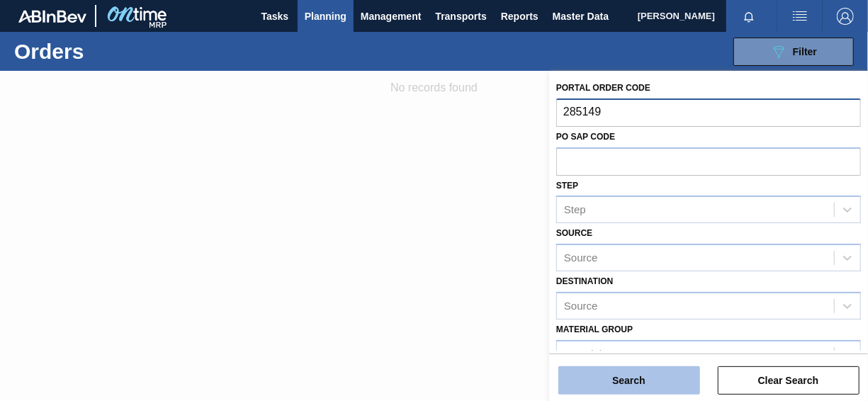 Image resolution: width=868 pixels, height=401 pixels. Describe the element at coordinates (326, 16) in the screenshot. I see `span: Planning` at that location.